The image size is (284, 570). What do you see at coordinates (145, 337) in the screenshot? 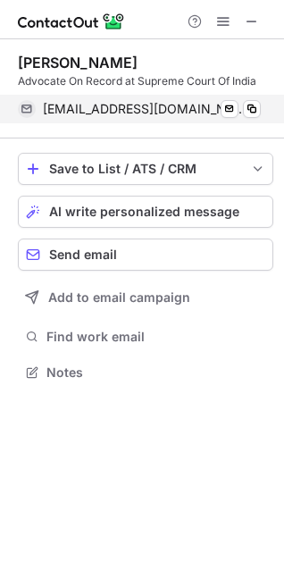
I see `button: Find work email` at bounding box center [145, 337].